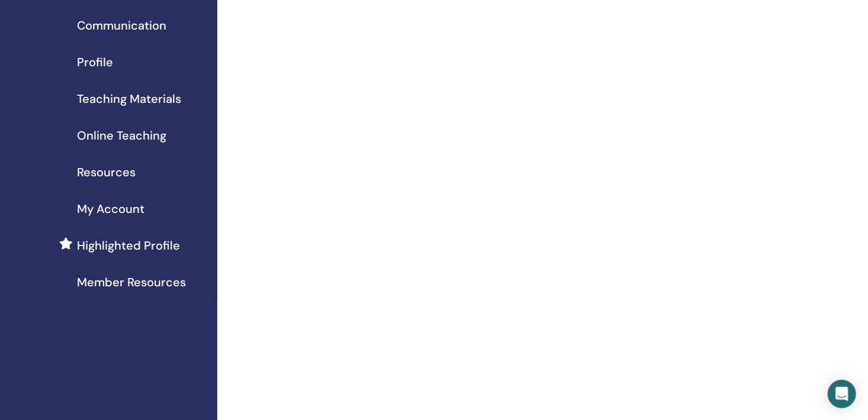 The width and height of the screenshot is (868, 420). Describe the element at coordinates (128, 246) in the screenshot. I see `span: Highlighted Profile` at that location.